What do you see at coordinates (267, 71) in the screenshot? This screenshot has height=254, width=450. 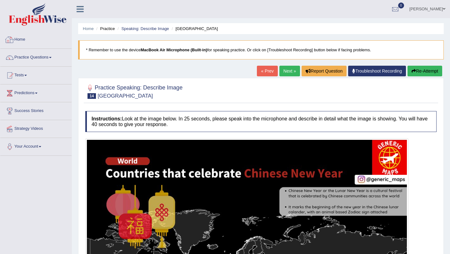 I see `a: « Prev` at bounding box center [267, 71].